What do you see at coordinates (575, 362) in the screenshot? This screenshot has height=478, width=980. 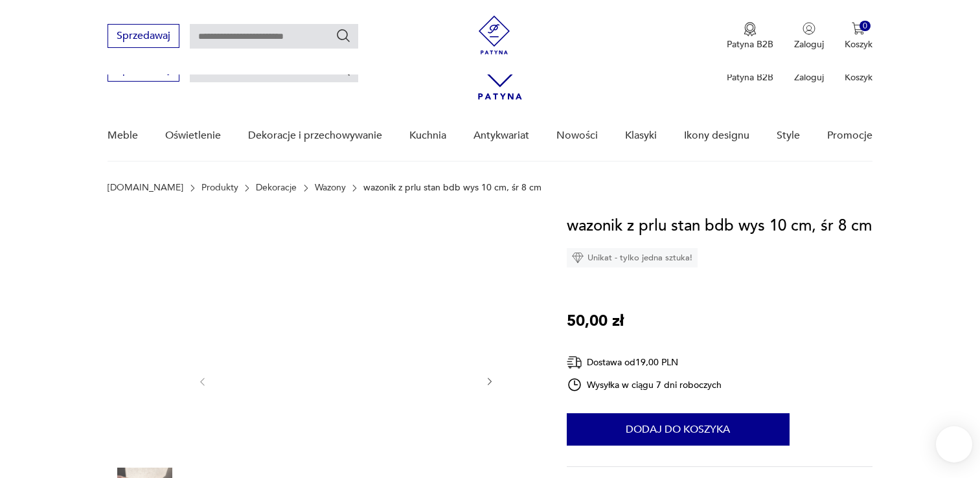 I see `img: Ikona dostawy` at bounding box center [575, 362].